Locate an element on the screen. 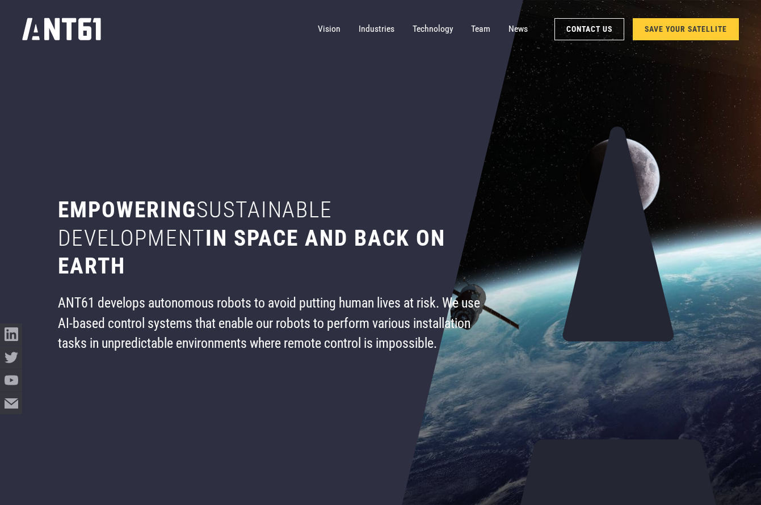  a: Technology is located at coordinates (433, 29).